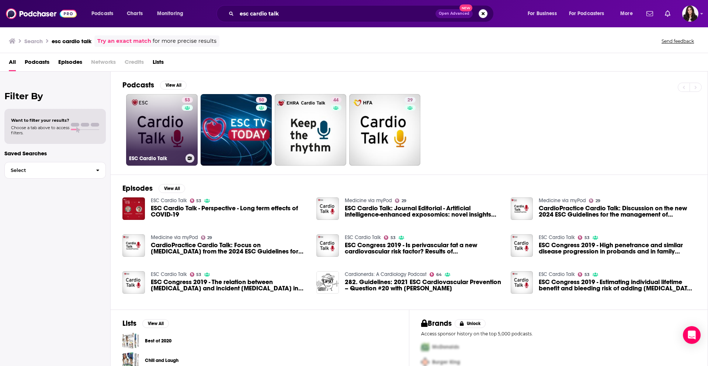  Describe the element at coordinates (229, 211) in the screenshot. I see `span: ESC Cardio Talk - Perspective - Long term effects of COVID-19` at that location.